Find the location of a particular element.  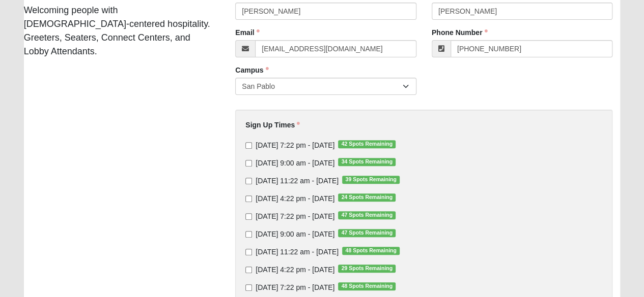

span: 34 Spots Remaining is located at coordinates (366, 162).